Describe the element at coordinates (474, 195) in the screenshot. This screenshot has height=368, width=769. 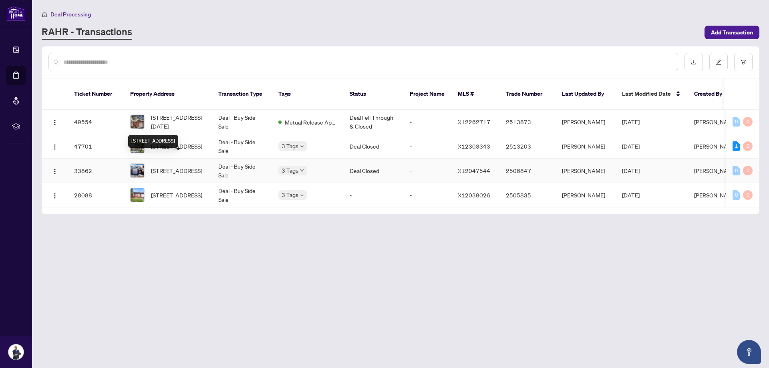
I see `span: X12038026` at that location.